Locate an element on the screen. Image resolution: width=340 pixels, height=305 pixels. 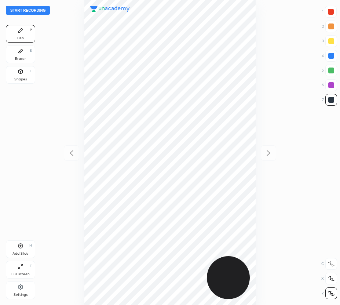
div: P is located at coordinates (31, 30).